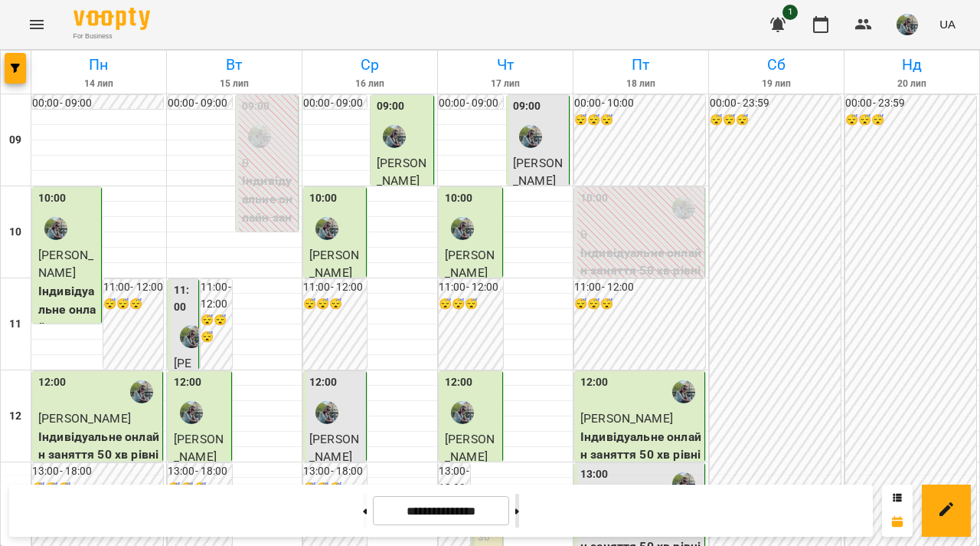  Describe the element at coordinates (912, 84) in the screenshot. I see `h6: 20 лип` at that location.